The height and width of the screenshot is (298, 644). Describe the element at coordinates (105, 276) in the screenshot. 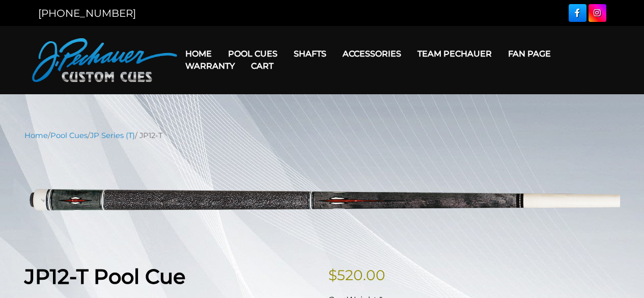

I see `strong: JP12-T Pool Cue` at that location.